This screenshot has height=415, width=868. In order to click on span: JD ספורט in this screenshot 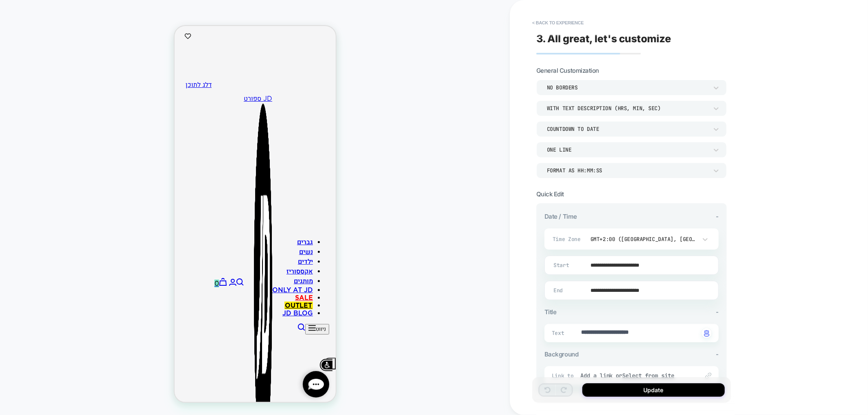, I will do `click(83, 72)`.